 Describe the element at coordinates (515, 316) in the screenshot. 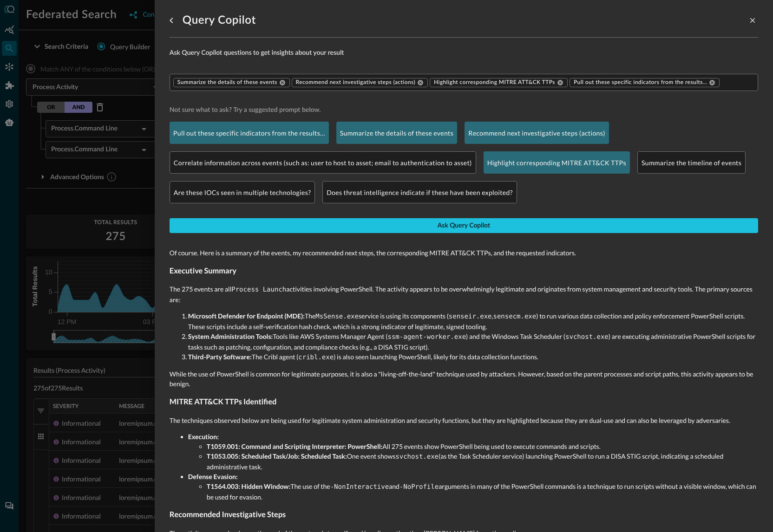

I see `code: sensecm.exe` at that location.